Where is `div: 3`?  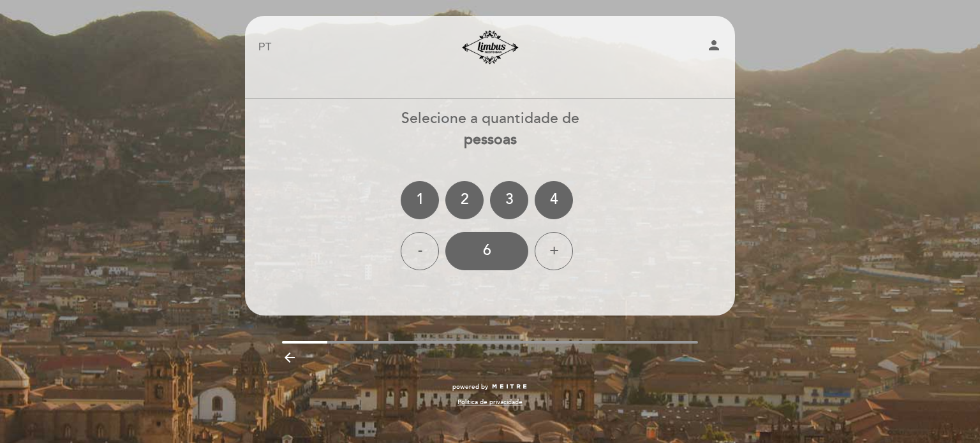
div: 3 is located at coordinates (509, 200).